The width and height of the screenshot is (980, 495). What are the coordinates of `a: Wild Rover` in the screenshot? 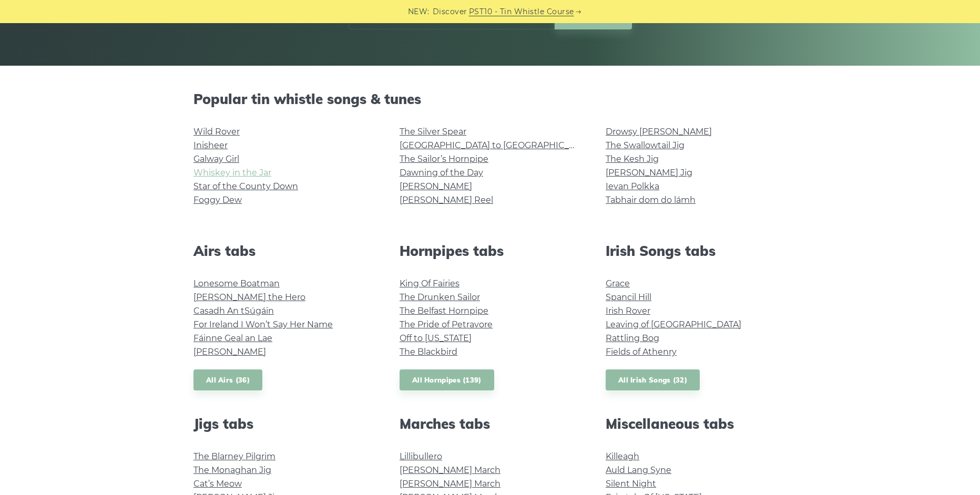 It's located at (216, 132).